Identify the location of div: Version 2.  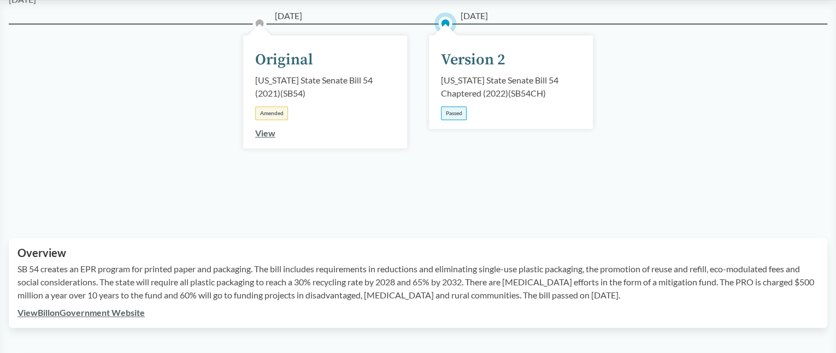
(473, 60).